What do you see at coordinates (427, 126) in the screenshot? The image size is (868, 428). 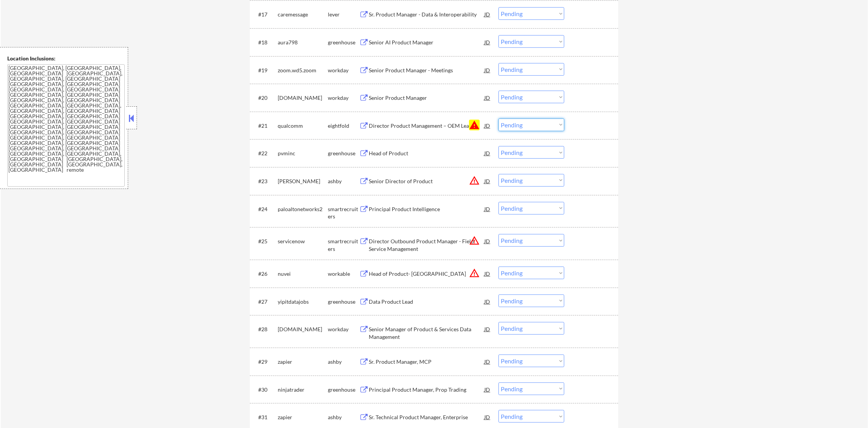 I see `div: Director Product Management – OEM Lead` at bounding box center [427, 126].